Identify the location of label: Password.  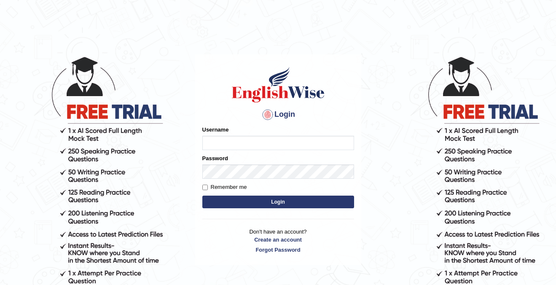
(215, 158).